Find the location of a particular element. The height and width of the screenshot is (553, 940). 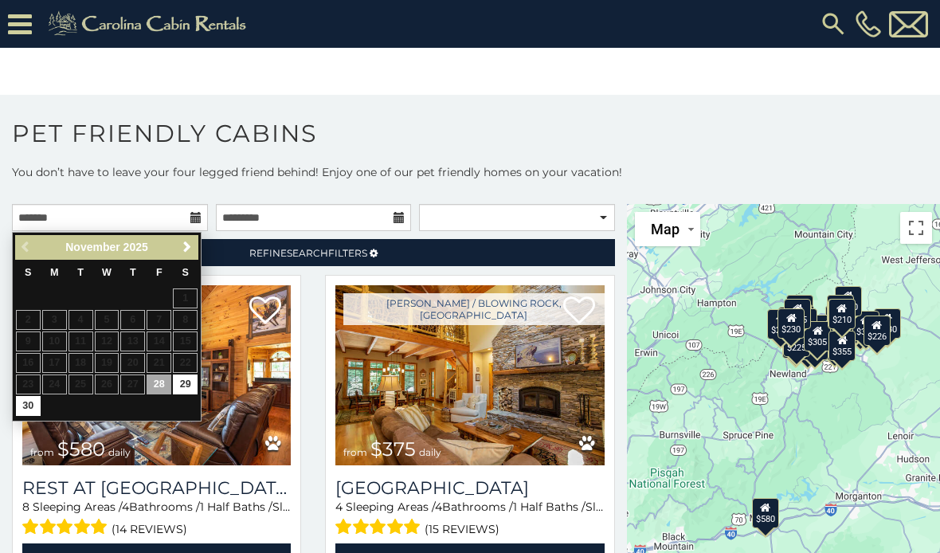

span: Next is located at coordinates (187, 247).